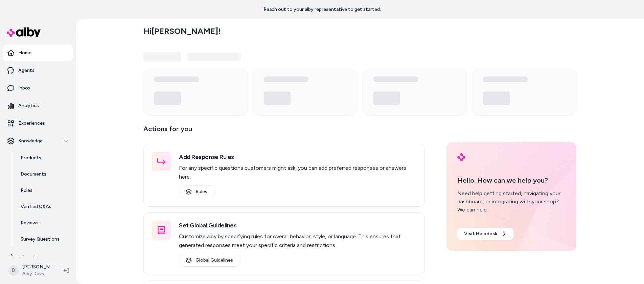 This screenshot has height=284, width=644. What do you see at coordinates (32, 256) in the screenshot?
I see `p: Integrations` at bounding box center [32, 256].